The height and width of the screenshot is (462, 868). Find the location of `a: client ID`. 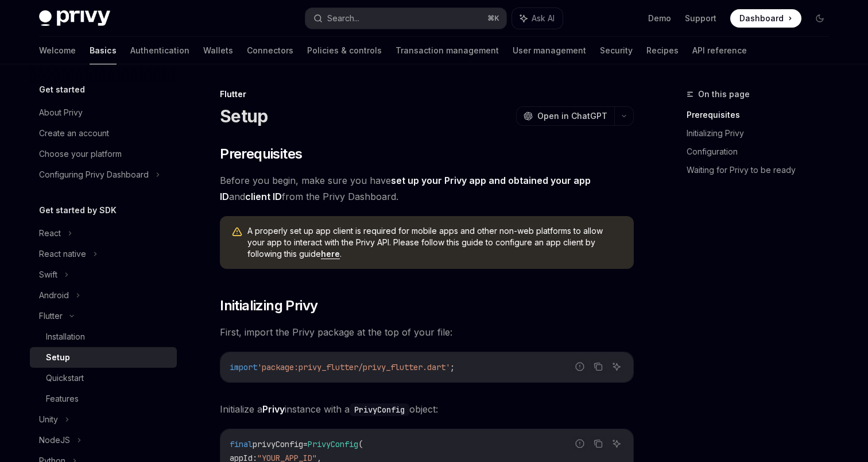

a: client ID is located at coordinates (264, 196).